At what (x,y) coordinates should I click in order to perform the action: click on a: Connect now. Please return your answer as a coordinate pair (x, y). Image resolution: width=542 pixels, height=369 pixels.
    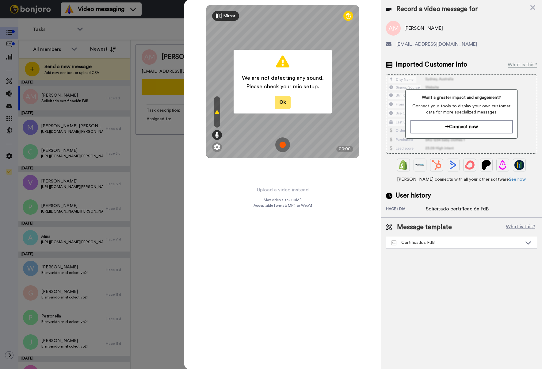
    Looking at the image, I should click on (461, 127).